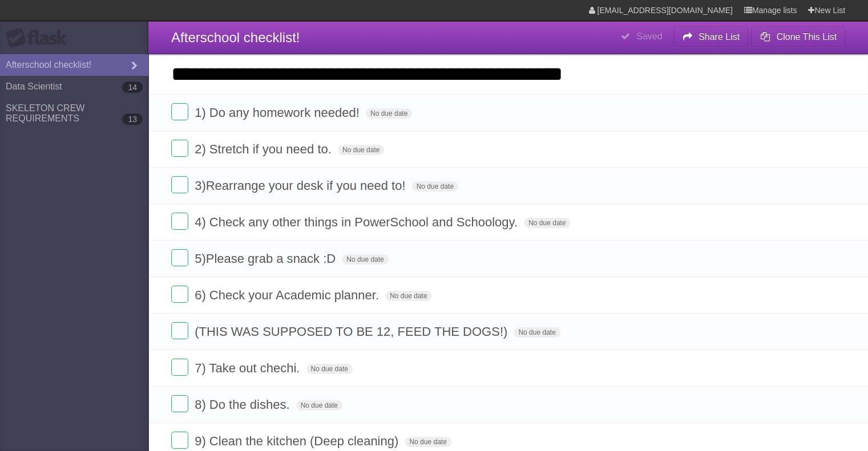  Describe the element at coordinates (352, 331) in the screenshot. I see `span: (THIS WAS SUPPOSED TO BE 12, FEED THE DOGS!)` at that location.